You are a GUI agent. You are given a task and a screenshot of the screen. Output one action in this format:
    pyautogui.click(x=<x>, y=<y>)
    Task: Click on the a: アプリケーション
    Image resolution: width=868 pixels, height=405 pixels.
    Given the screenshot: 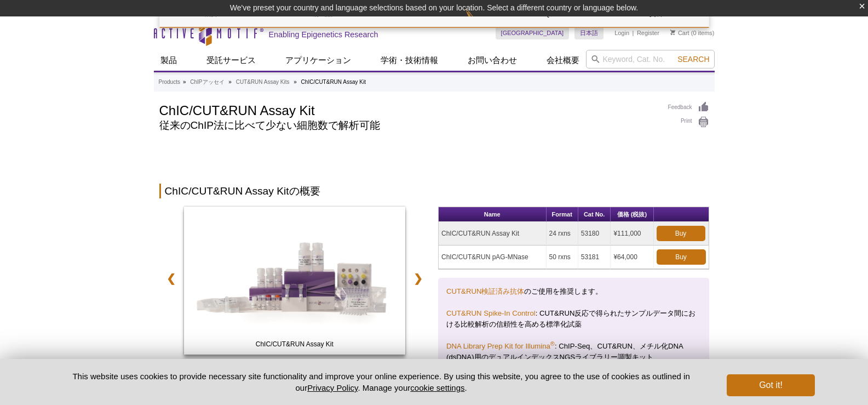 What is the action you would take?
    pyautogui.click(x=318, y=60)
    